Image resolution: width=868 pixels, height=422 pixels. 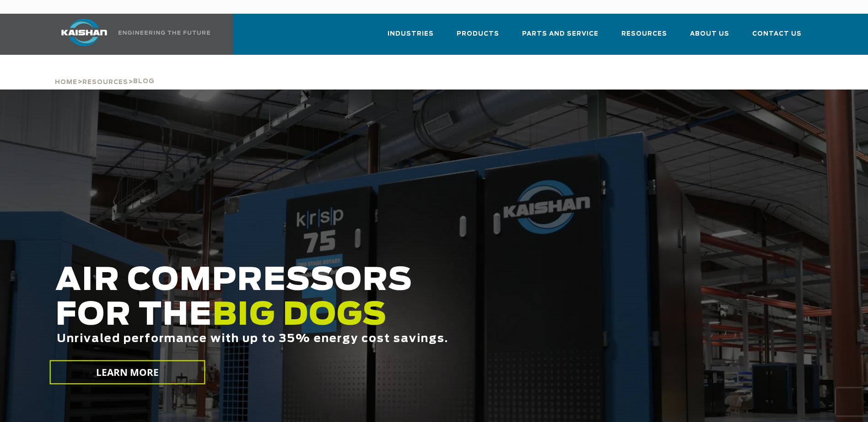 What do you see at coordinates (300, 315) in the screenshot?
I see `span: BIG DOGS` at bounding box center [300, 315].